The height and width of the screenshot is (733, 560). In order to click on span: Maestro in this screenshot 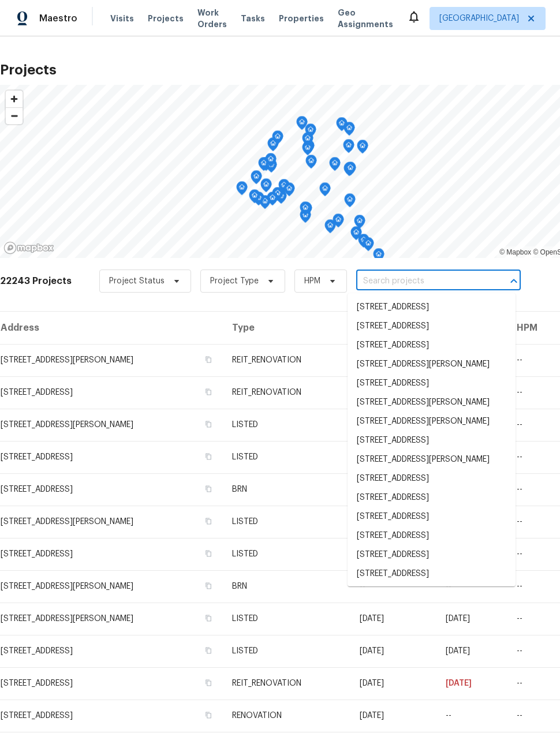, I will do `click(58, 18)`.